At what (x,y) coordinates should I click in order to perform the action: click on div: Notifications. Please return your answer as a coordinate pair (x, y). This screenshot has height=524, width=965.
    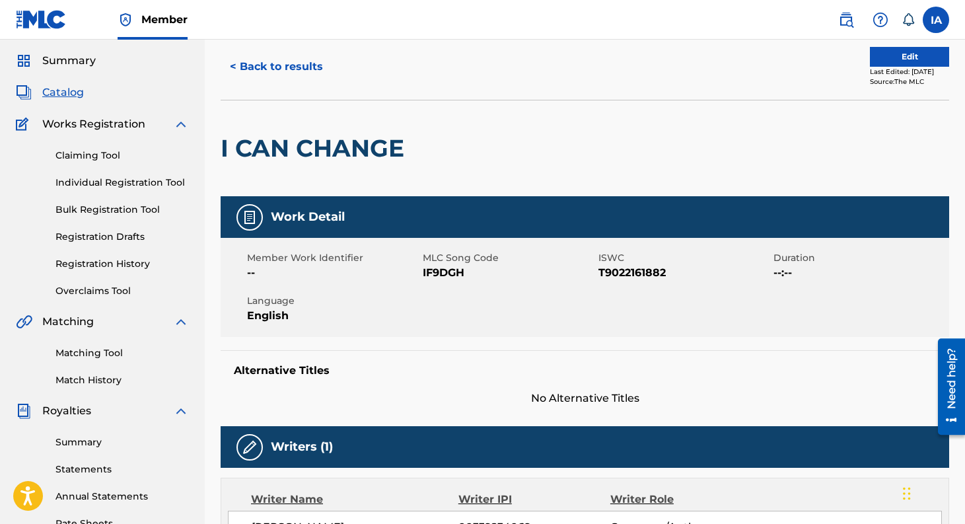
    Looking at the image, I should click on (908, 20).